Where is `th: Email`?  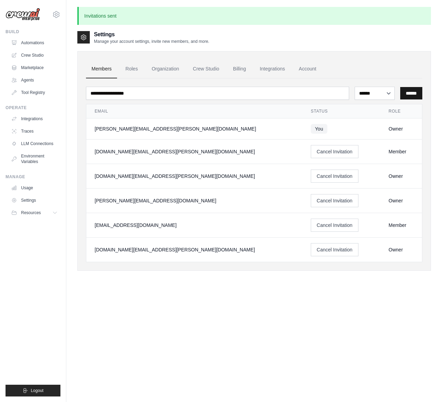
th: Email is located at coordinates (194, 111).